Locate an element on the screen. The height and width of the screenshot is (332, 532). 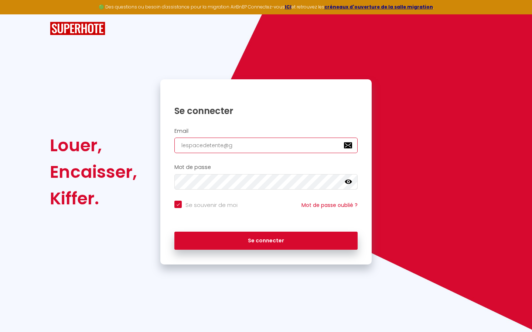
a: créneaux d'ouverture de la salle migration is located at coordinates (378, 7).